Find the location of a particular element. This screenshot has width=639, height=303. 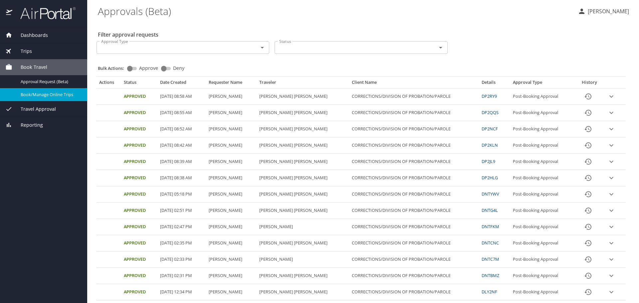

th: Date Created is located at coordinates (182, 84).